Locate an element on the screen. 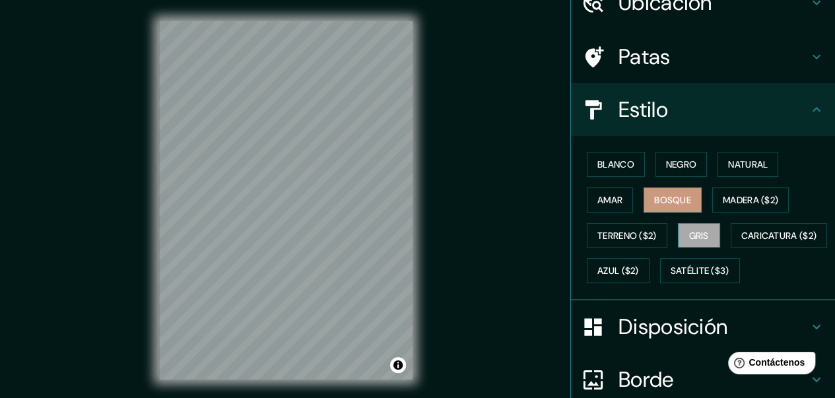  button: Bosque is located at coordinates (673, 200).